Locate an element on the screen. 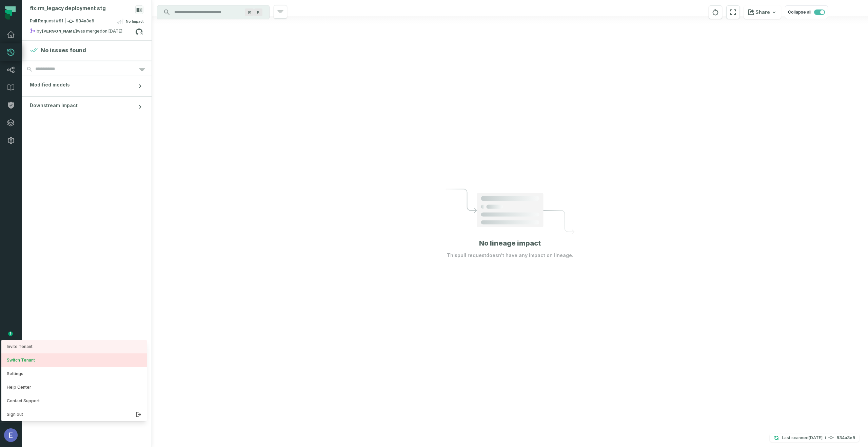 The height and width of the screenshot is (447, 868). strong: pamella-martins is located at coordinates (59, 31).